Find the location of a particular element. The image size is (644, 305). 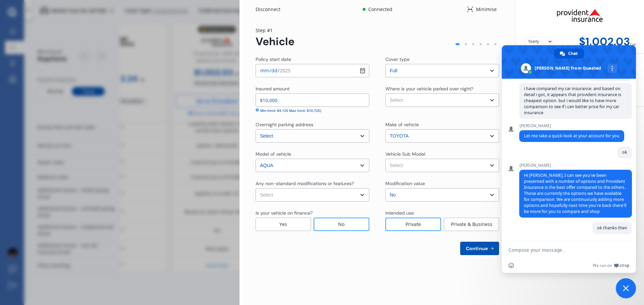

span: ok thanks then is located at coordinates (612, 228).